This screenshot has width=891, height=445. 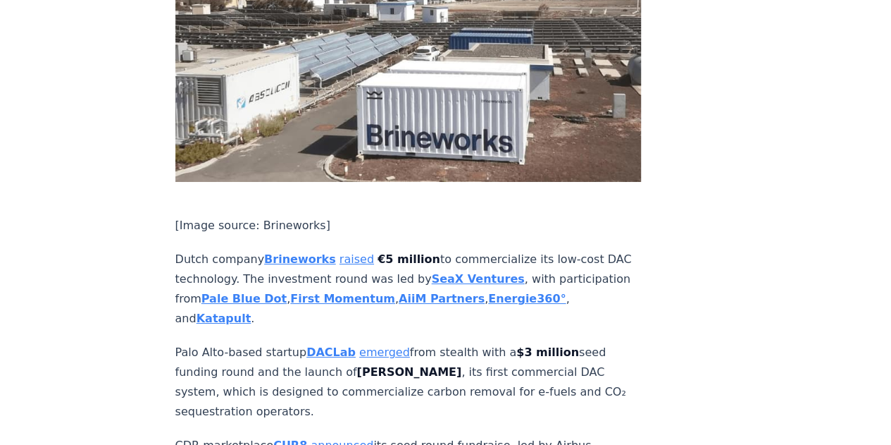 I want to click on p: Dutch company to commercialize its low-cost DAC technology. The investment round was led by , wit..., so click(x=409, y=289).